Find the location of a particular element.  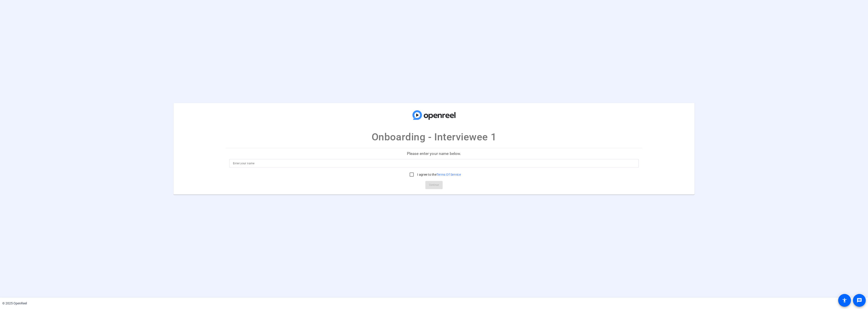

img: company-logo is located at coordinates (434, 115).